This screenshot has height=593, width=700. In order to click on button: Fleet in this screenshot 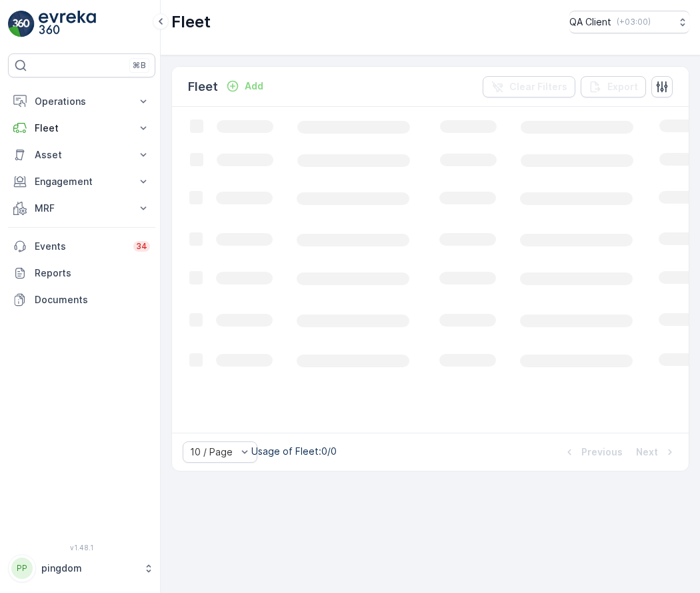, I will do `click(81, 128)`.